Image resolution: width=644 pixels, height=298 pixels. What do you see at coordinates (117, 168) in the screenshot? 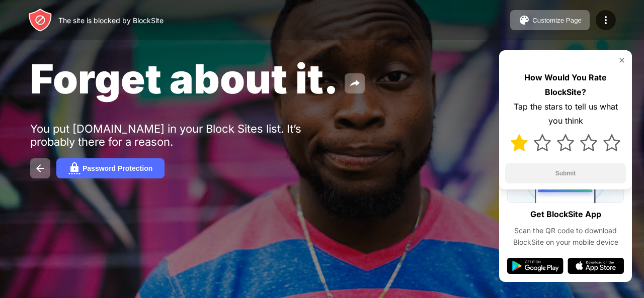
I see `div: Password Protection` at bounding box center [117, 168].